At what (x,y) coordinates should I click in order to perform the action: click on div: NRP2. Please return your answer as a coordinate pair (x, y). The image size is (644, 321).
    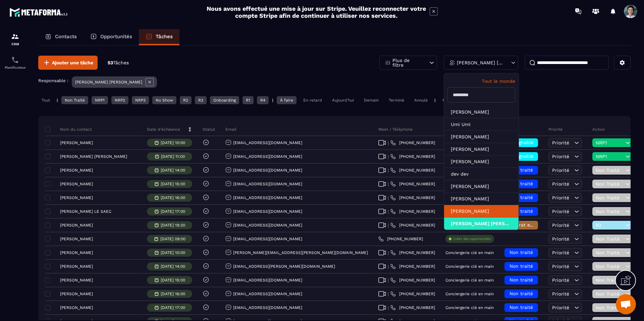
    Looking at the image, I should click on (120, 100).